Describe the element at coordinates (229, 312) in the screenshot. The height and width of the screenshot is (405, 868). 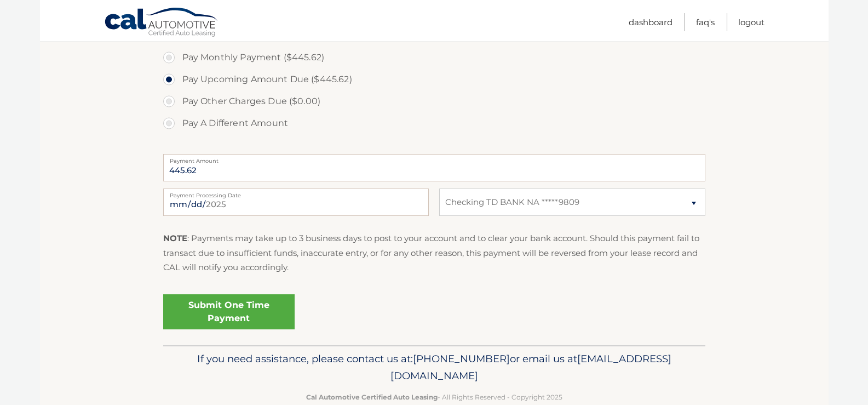
I see `a: Submit One Time Payment` at that location.